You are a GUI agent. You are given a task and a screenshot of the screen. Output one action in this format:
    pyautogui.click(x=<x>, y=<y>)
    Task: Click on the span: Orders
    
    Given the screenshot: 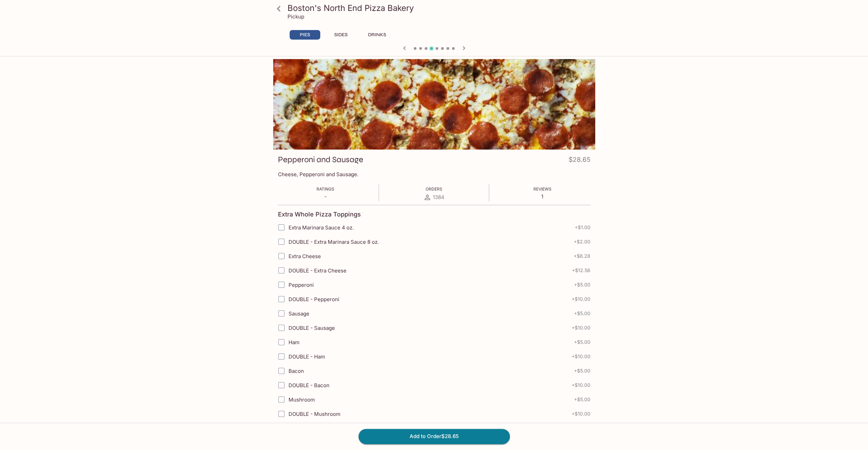 What is the action you would take?
    pyautogui.click(x=434, y=189)
    